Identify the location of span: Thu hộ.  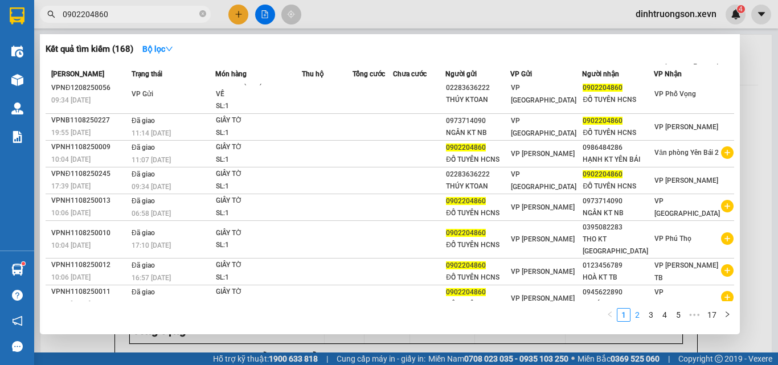
(313, 74).